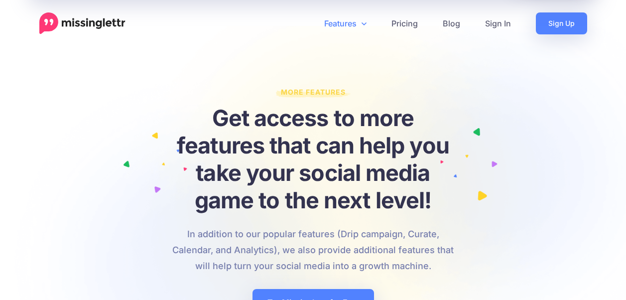 This screenshot has height=300, width=626. I want to click on a: Sign In, so click(498, 23).